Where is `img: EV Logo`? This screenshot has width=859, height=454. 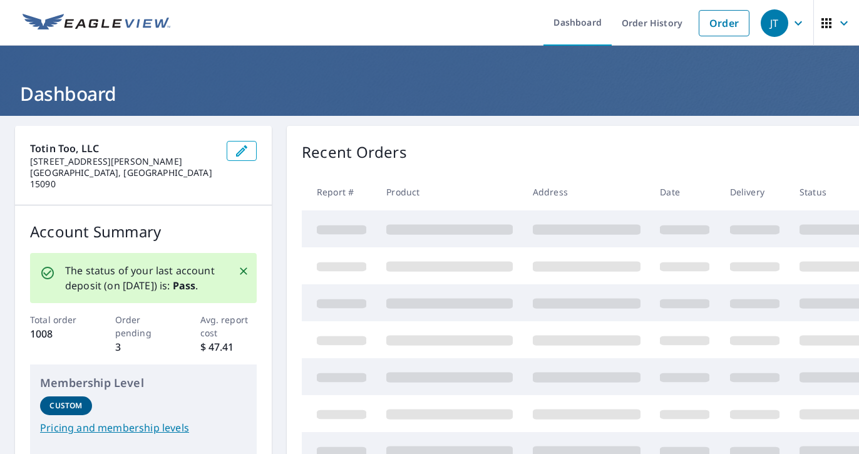 img: EV Logo is located at coordinates (96, 23).